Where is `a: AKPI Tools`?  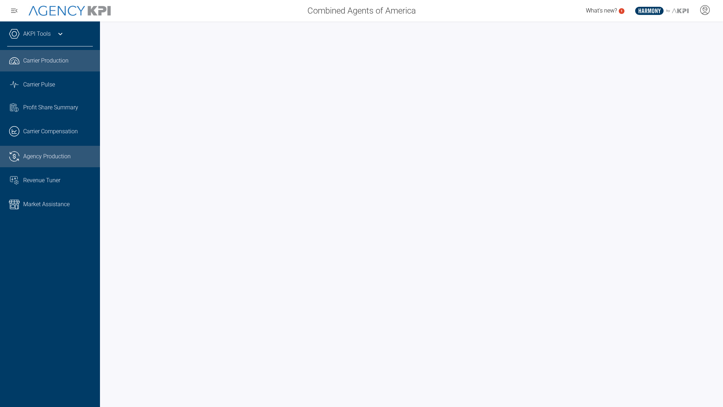
a: AKPI Tools is located at coordinates (37, 34).